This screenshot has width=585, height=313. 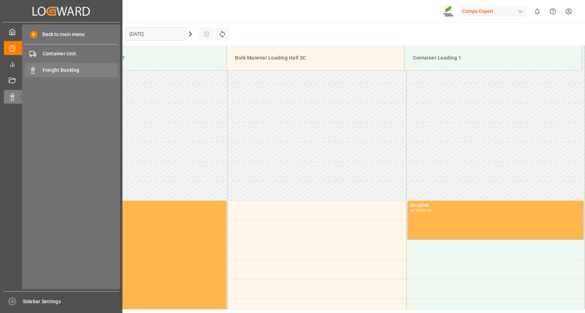 What do you see at coordinates (137, 58) in the screenshot?
I see `div: Bulk Material Loading Hall 1` at bounding box center [137, 58].